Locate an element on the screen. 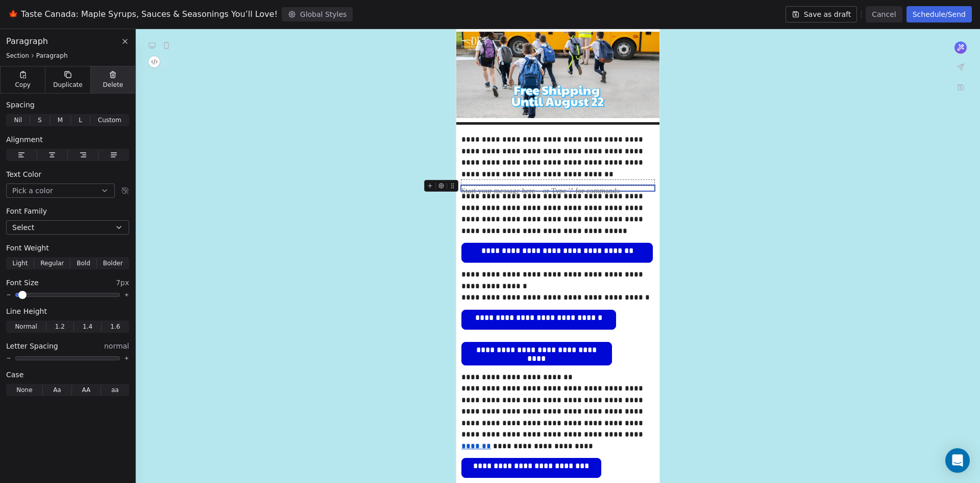 The image size is (980, 483). span: Alignment is located at coordinates (25, 139).